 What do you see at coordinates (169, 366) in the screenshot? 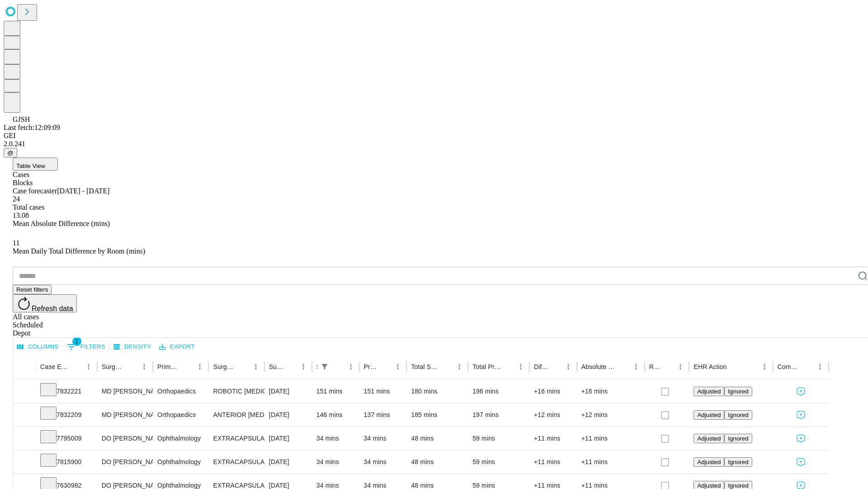
I see `div: Primary Service` at bounding box center [169, 366].